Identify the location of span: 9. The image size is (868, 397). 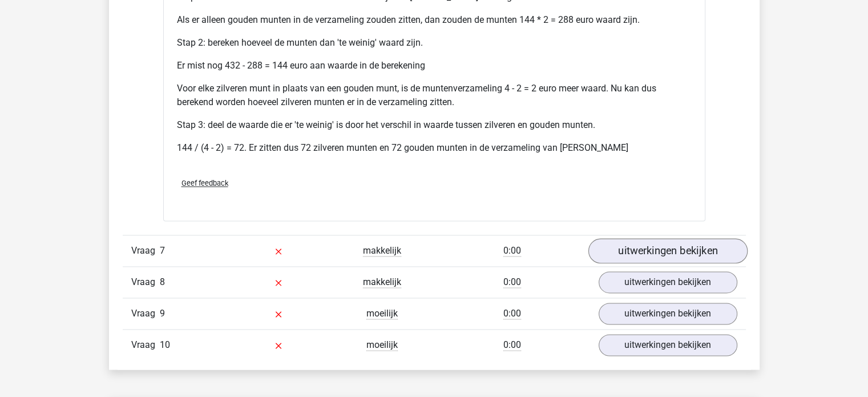
(162, 313).